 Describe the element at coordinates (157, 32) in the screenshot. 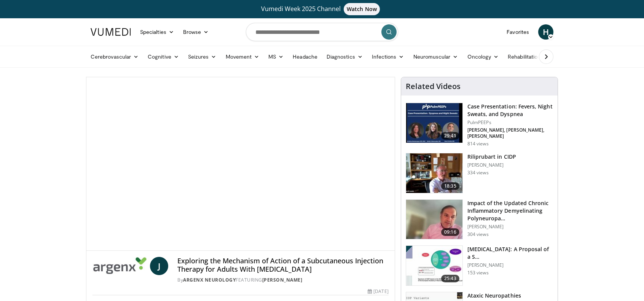

I see `a: Specialties` at that location.